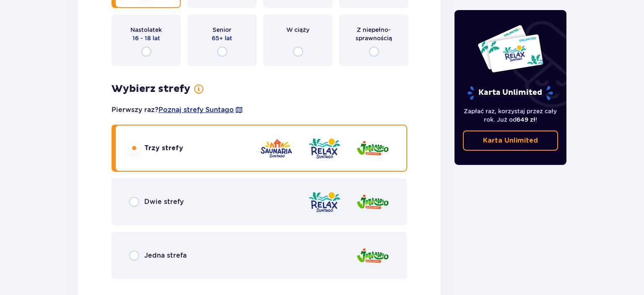  Describe the element at coordinates (146, 30) in the screenshot. I see `span: Nastolatek` at that location.